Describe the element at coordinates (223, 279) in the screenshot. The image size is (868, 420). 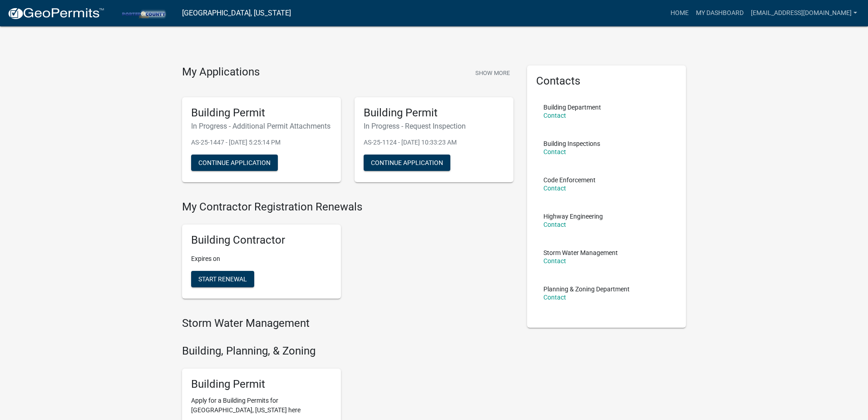
I see `span: Start Renewal` at that location.